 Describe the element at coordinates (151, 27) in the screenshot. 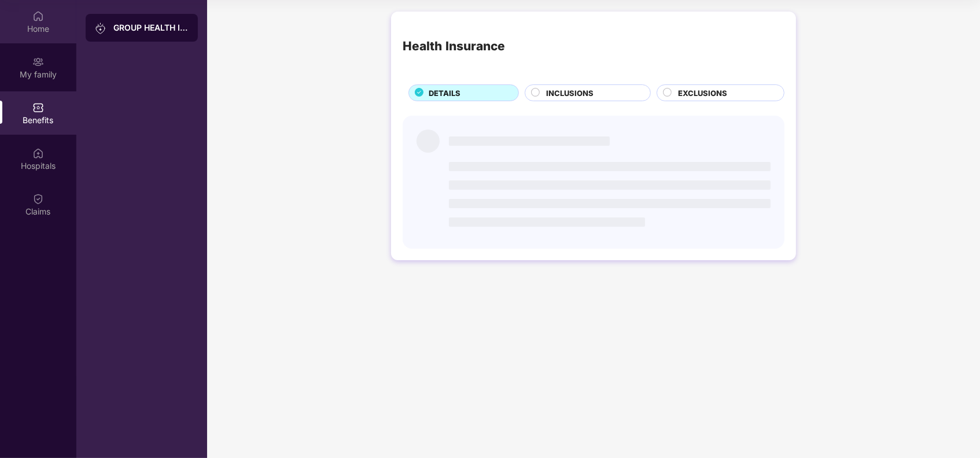

I see `div: GROUP HEALTH INSURANCE` at that location.